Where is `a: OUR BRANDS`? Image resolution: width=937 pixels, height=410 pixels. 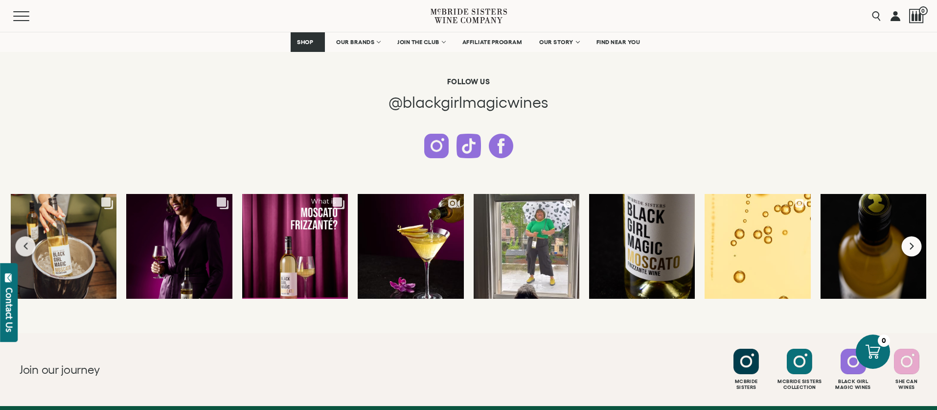 a: OUR BRANDS is located at coordinates (358, 42).